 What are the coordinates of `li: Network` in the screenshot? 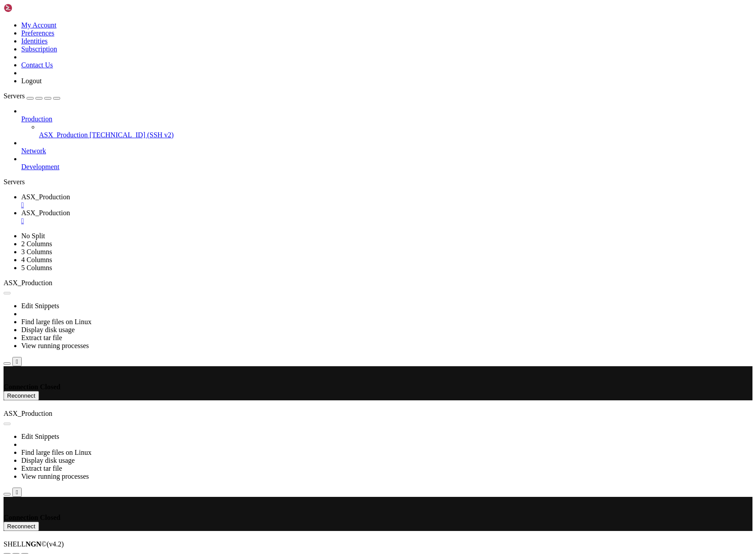 It's located at (387, 147).